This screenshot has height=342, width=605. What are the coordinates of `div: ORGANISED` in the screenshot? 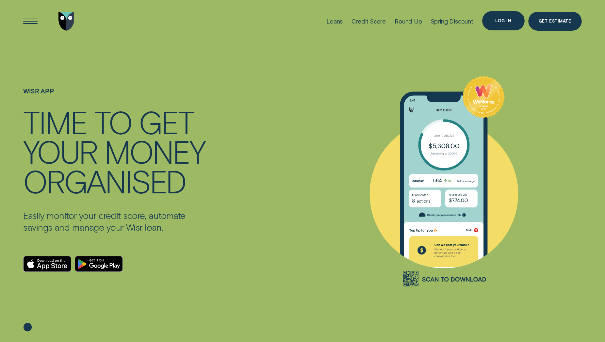 It's located at (104, 181).